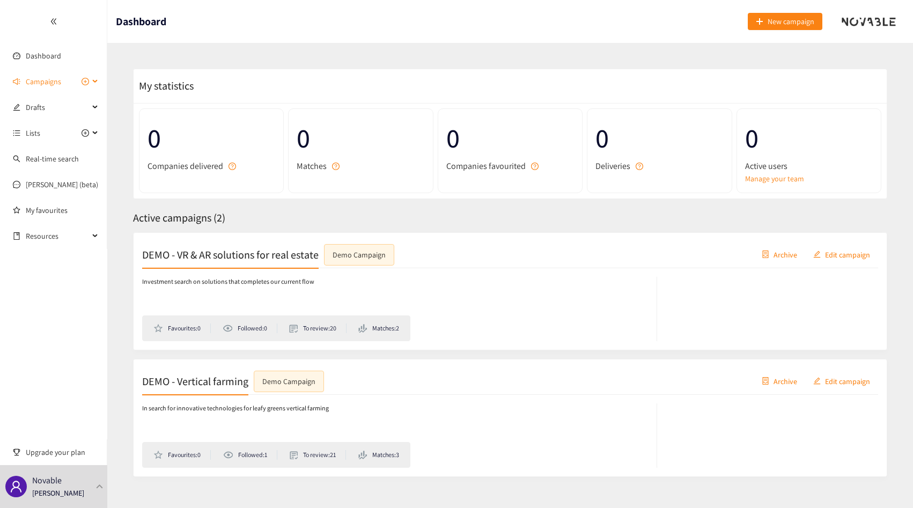 This screenshot has height=508, width=913. Describe the element at coordinates (766, 166) in the screenshot. I see `span: Active users` at that location.